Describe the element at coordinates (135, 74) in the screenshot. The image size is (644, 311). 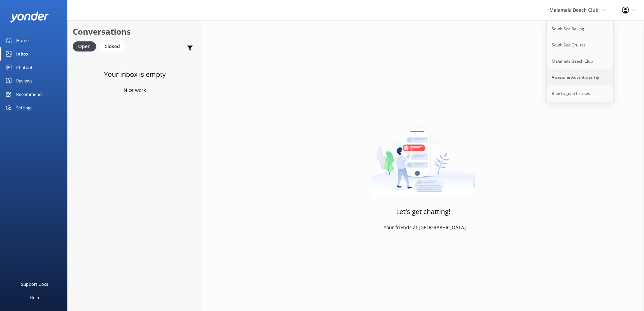
I see `h3: Your inbox is empty` at that location.